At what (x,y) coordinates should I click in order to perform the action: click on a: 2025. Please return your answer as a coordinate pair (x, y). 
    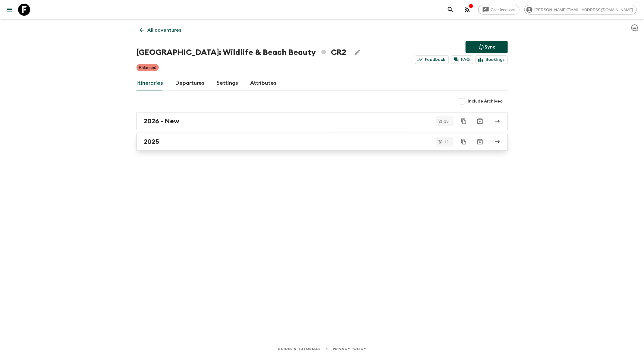
    Looking at the image, I should click on (322, 142).